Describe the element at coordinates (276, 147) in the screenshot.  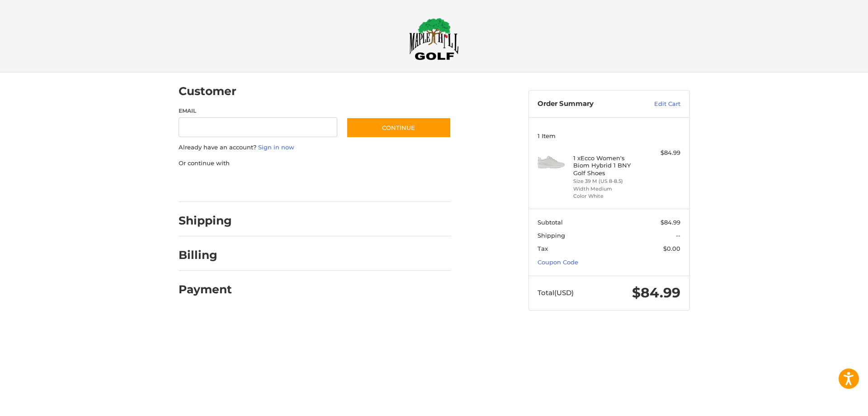
I see `a: Sign in now` at that location.